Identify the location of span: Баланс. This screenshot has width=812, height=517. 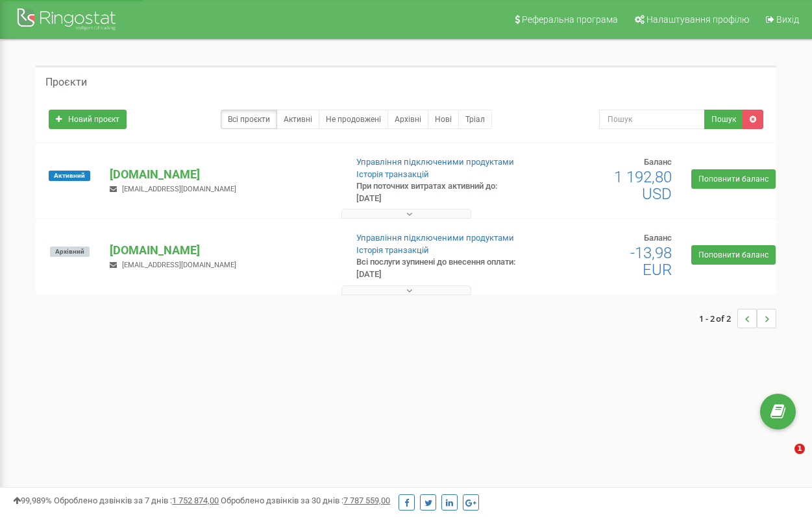
(658, 162).